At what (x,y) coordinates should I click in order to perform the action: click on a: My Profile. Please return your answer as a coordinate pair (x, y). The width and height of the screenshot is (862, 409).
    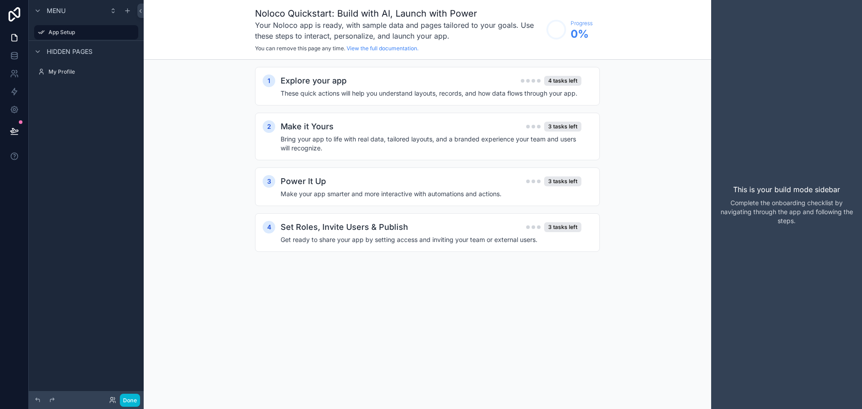
    Looking at the image, I should click on (86, 72).